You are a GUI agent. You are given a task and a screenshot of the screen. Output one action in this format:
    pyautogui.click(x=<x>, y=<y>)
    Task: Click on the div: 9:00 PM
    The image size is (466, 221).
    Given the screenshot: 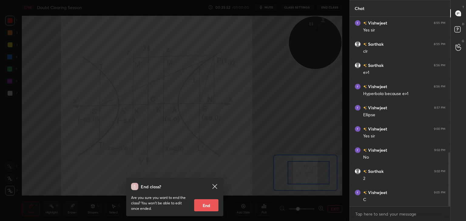 What is the action you would take?
    pyautogui.click(x=440, y=129)
    